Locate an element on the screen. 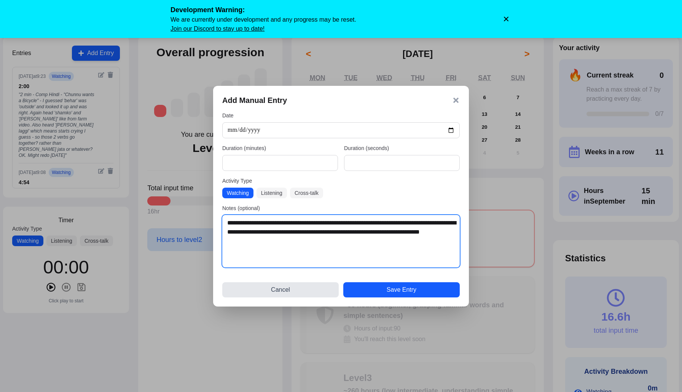 Image resolution: width=682 pixels, height=392 pixels. a: Join our Discord to stay up to date! is located at coordinates (263, 29).